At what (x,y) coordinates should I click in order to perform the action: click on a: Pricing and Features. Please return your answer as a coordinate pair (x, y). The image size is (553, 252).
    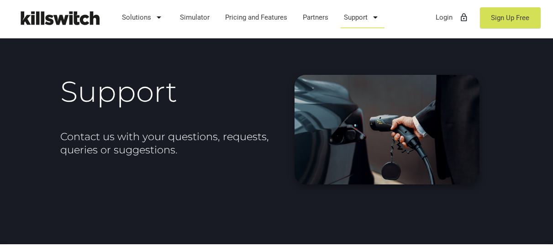
    Looking at the image, I should click on (256, 17).